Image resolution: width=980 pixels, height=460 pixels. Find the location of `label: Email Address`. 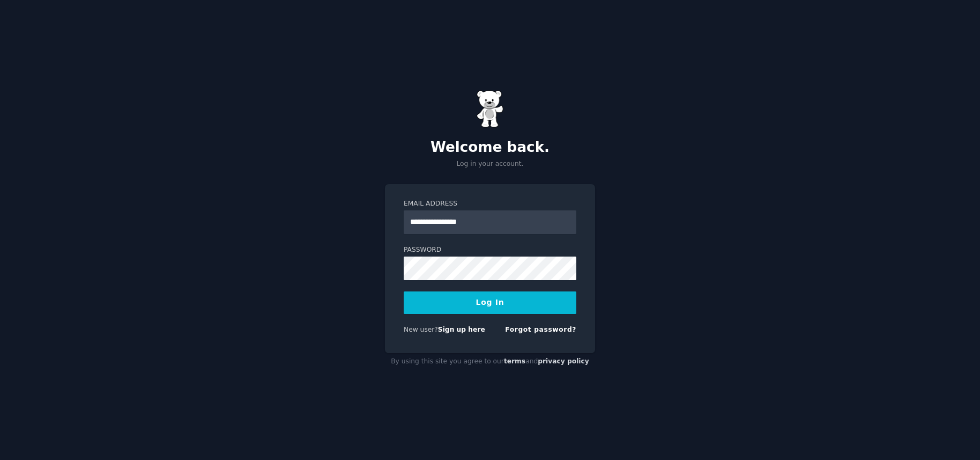

label: Email Address is located at coordinates (490, 203).